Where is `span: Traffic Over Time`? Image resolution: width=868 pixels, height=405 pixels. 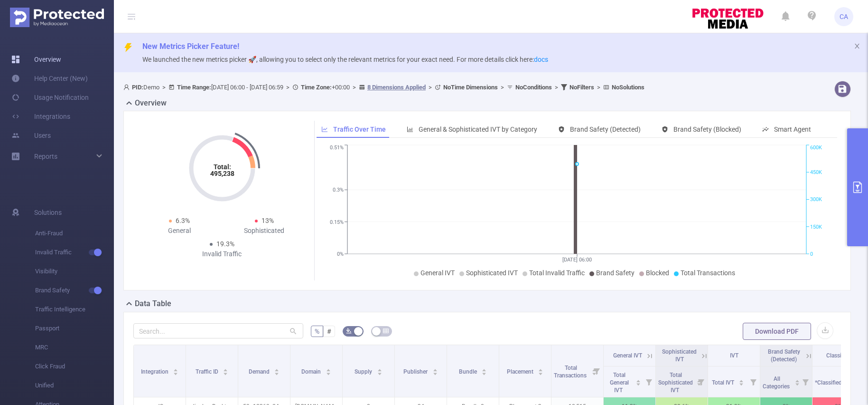 span: Traffic Over Time is located at coordinates (360, 129).